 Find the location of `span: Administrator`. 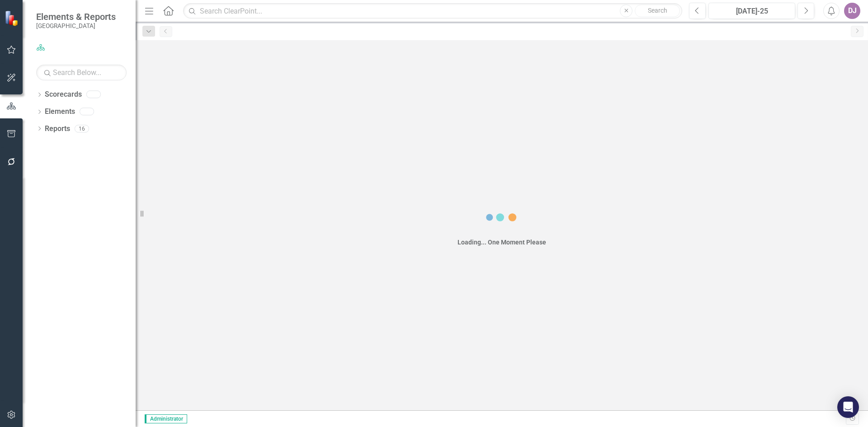

span: Administrator is located at coordinates (166, 419).